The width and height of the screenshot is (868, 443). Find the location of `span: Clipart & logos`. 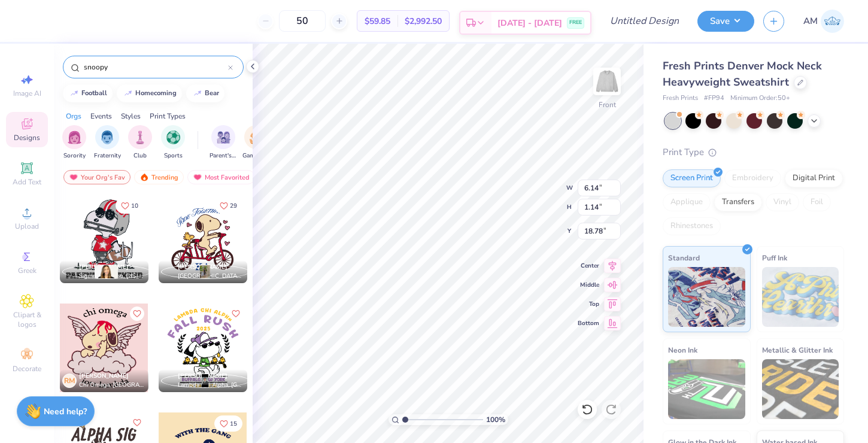

span: Clipart & logos is located at coordinates (27, 320).